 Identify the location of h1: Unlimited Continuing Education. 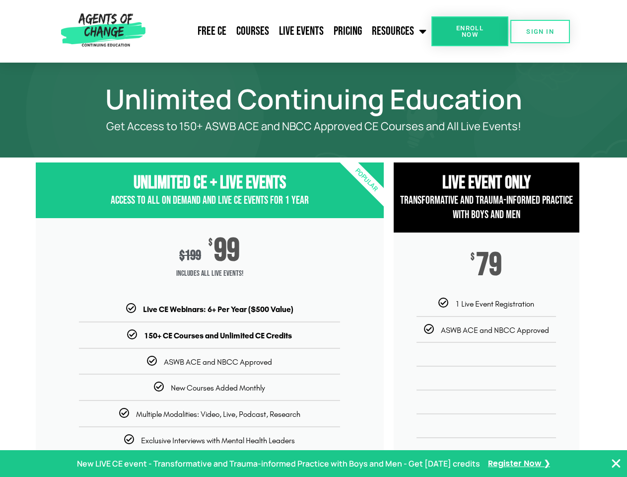
(314, 99).